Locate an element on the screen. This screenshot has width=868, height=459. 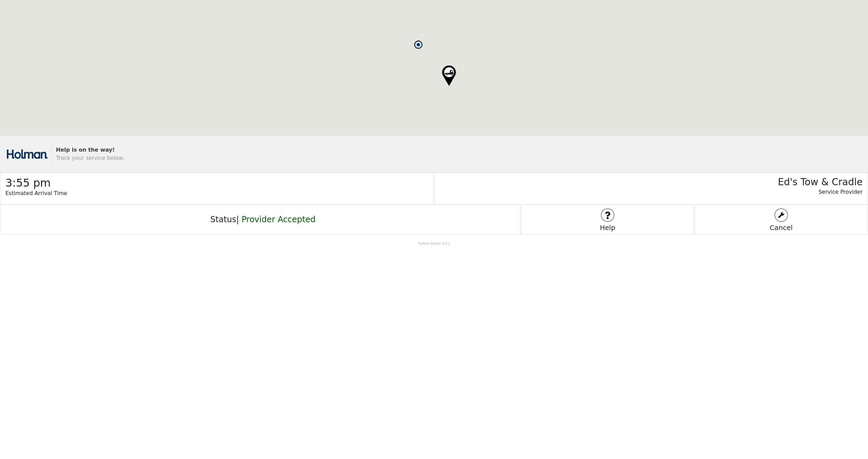
h2: 3:55 pm is located at coordinates (219, 181).